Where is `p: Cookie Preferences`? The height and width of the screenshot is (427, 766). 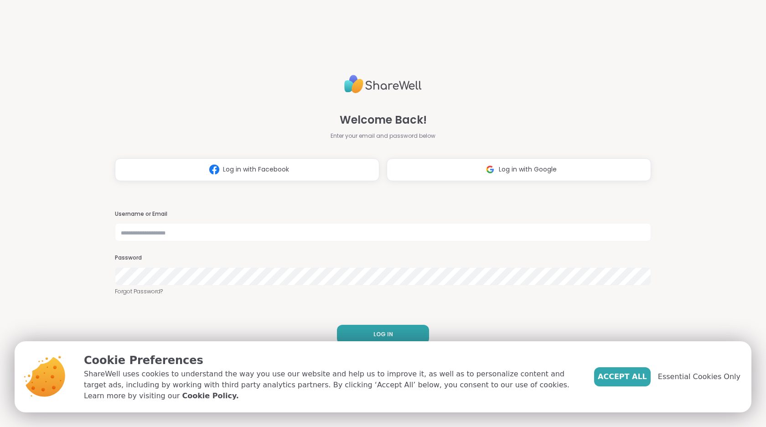 p: Cookie Preferences is located at coordinates (331, 360).